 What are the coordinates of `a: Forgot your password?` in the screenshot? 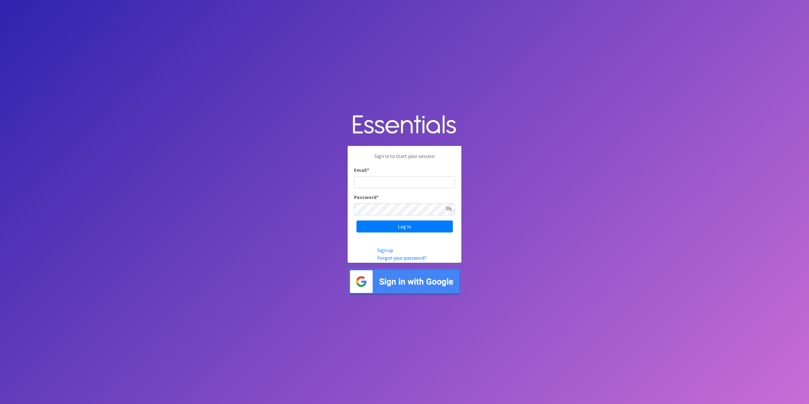 It's located at (402, 258).